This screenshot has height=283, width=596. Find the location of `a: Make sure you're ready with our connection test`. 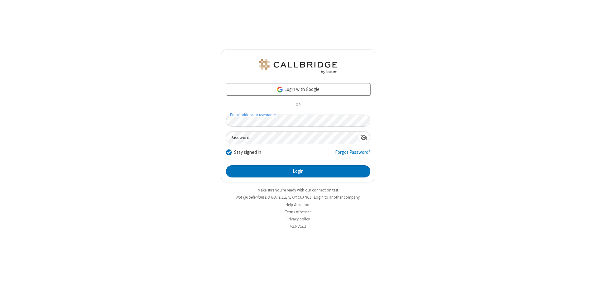

a: Make sure you're ready with our connection test is located at coordinates (298, 190).